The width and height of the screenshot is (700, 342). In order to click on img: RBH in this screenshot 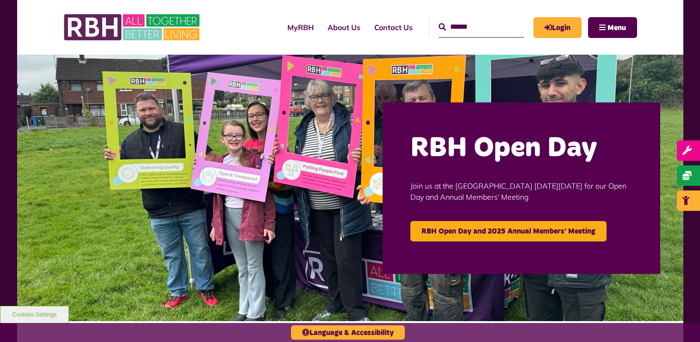, I will do `click(133, 27)`.